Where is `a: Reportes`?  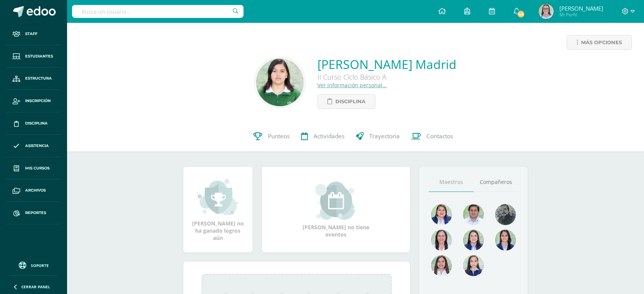 a: Reportes is located at coordinates (34, 213).